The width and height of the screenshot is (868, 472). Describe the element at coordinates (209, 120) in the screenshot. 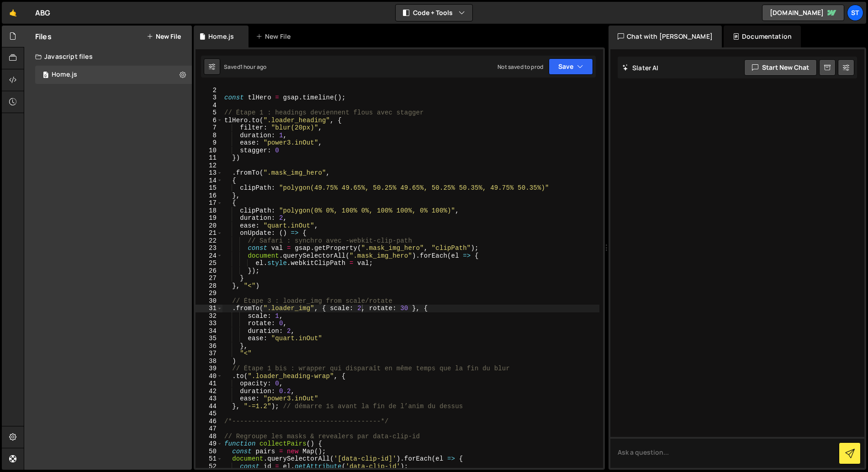

I see `div: 6` at that location.